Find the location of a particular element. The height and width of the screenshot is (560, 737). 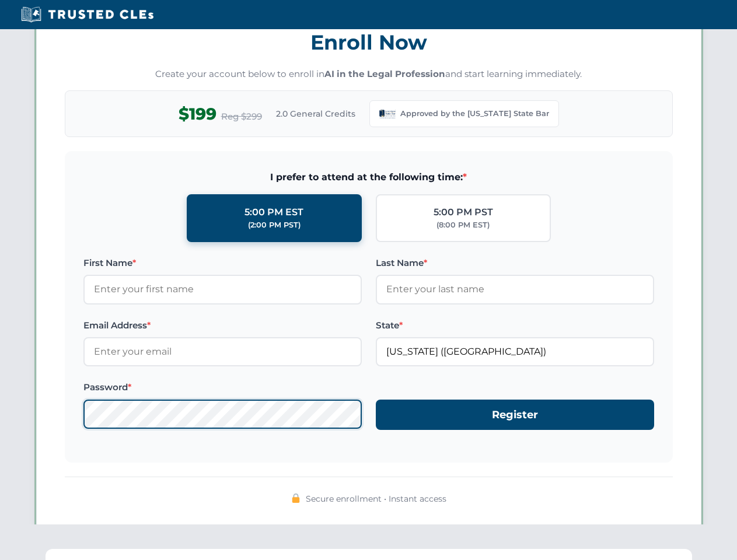

div: (2:00 PM PST) is located at coordinates (274, 225).